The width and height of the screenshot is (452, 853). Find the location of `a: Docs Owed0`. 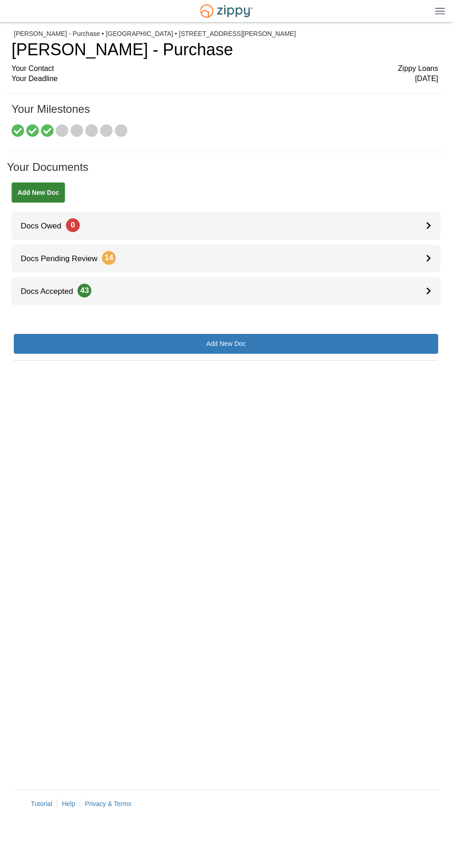

a: Docs Owed0 is located at coordinates (226, 226).